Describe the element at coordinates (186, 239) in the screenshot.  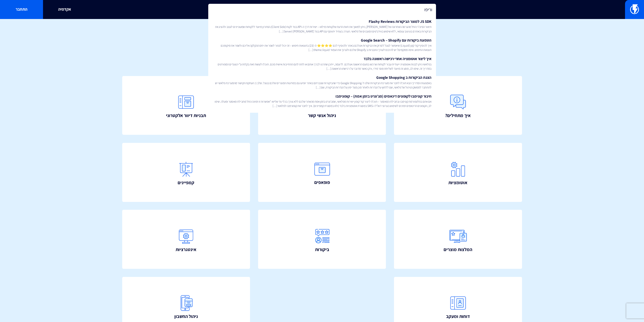
I see `a: אינטגרציות` at that location.